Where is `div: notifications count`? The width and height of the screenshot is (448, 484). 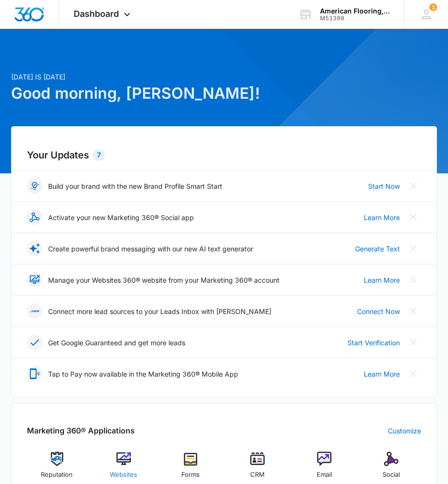 div: notifications count is located at coordinates (434, 8).